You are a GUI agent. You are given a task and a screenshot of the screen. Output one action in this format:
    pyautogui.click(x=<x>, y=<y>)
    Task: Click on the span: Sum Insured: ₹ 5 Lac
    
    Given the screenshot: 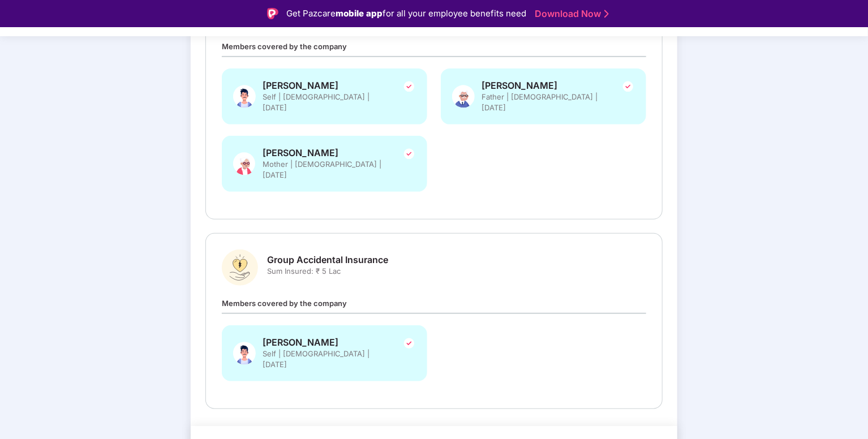 What is the action you would take?
    pyautogui.click(x=328, y=271)
    